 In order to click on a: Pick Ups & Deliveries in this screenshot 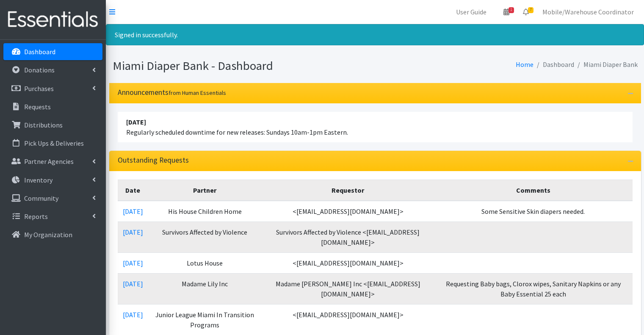, I will do `click(53, 143)`.